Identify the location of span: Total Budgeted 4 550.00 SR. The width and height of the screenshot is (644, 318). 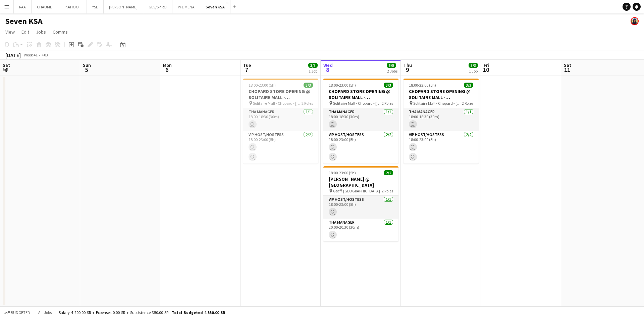
(198, 312).